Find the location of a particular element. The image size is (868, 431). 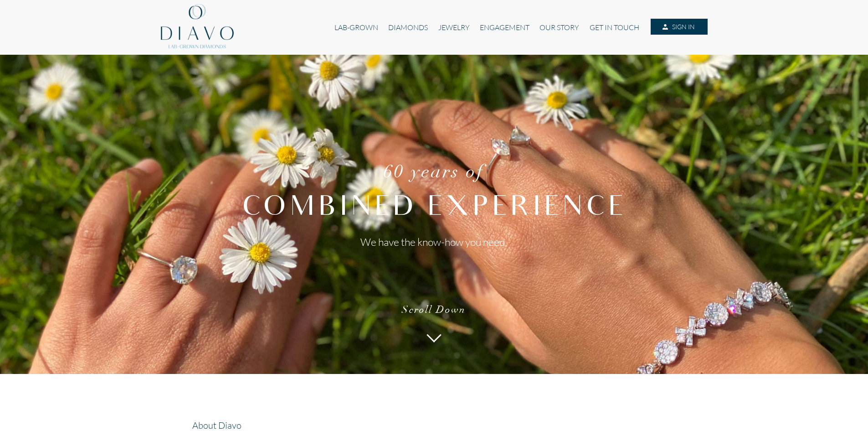

a: JEWELRY is located at coordinates (453, 27).